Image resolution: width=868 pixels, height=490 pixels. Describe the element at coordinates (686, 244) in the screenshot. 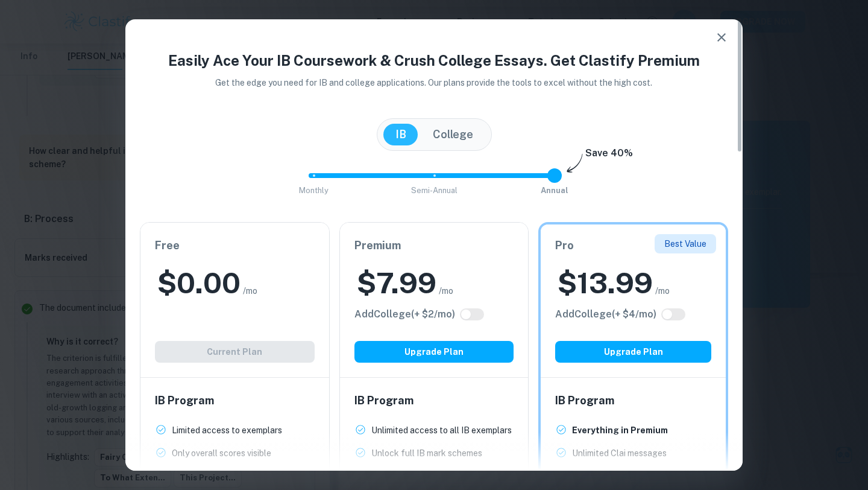

I see `p: Best Value` at that location.